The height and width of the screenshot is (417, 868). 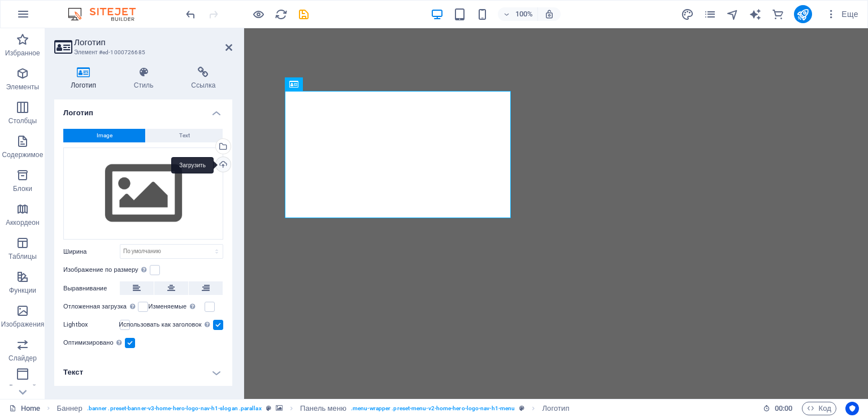 I want to click on button: Usercentrics, so click(x=852, y=408).